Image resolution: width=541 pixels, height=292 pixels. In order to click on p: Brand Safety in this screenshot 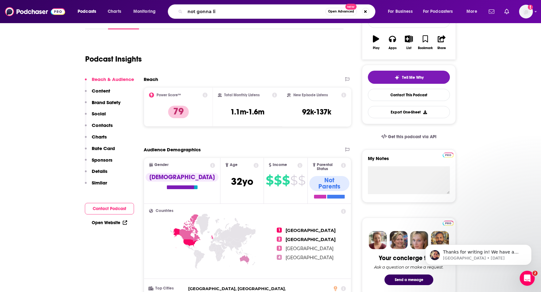, I will do `click(106, 102)`.